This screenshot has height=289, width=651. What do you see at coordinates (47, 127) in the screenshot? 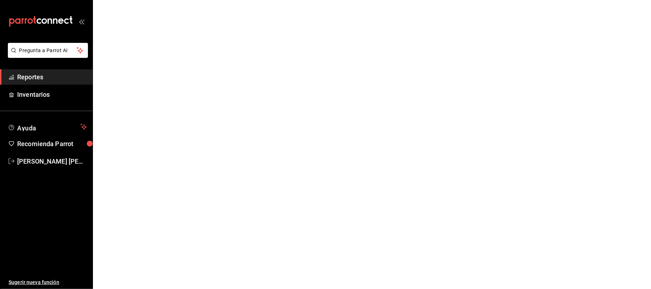
I see `span: Ayuda` at bounding box center [47, 127].